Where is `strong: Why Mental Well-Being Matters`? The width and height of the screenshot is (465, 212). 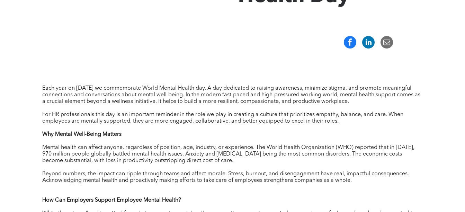 strong: Why Mental Well-Being Matters is located at coordinates (82, 134).